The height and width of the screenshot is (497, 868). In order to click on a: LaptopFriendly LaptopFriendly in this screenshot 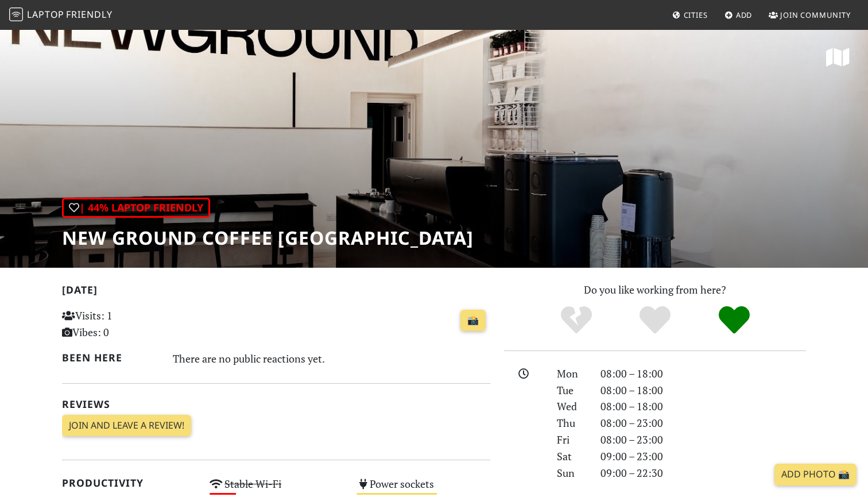, I will do `click(61, 15)`.